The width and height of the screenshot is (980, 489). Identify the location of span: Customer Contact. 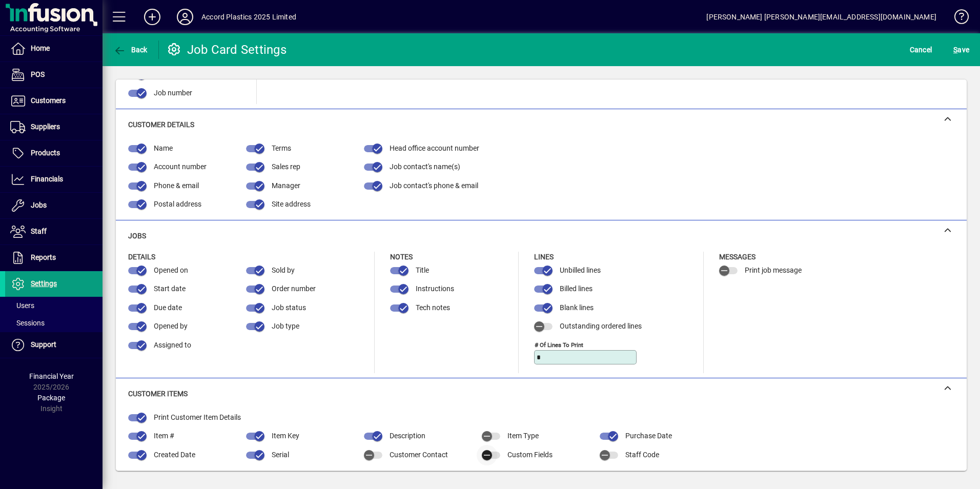
(419, 454).